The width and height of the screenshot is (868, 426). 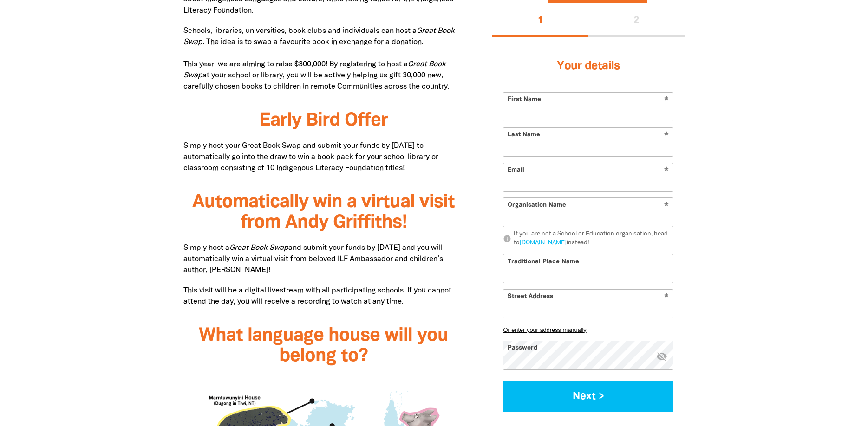 What do you see at coordinates (323, 296) in the screenshot?
I see `p: This visit will be a digital livestream with all participating schools. If you cannot attend the ...` at bounding box center [323, 296].